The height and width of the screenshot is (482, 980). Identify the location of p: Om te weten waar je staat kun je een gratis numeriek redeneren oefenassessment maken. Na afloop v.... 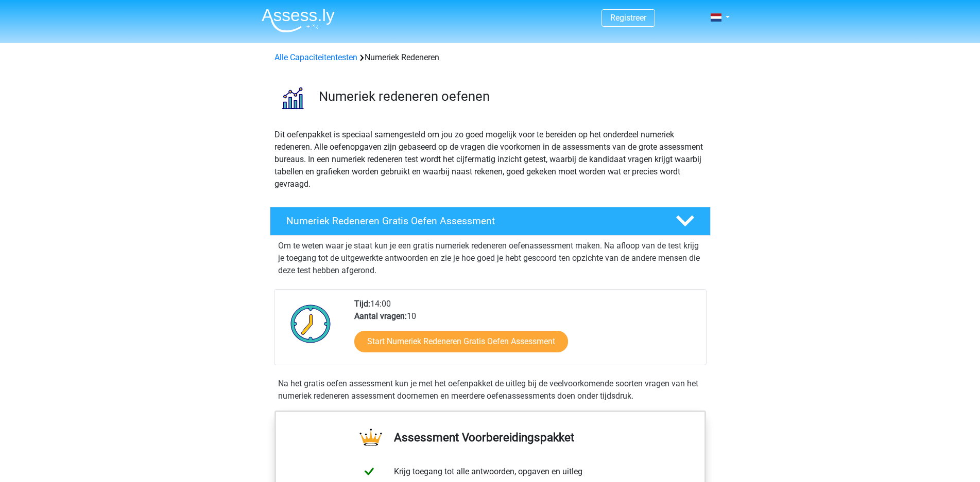
(490, 258).